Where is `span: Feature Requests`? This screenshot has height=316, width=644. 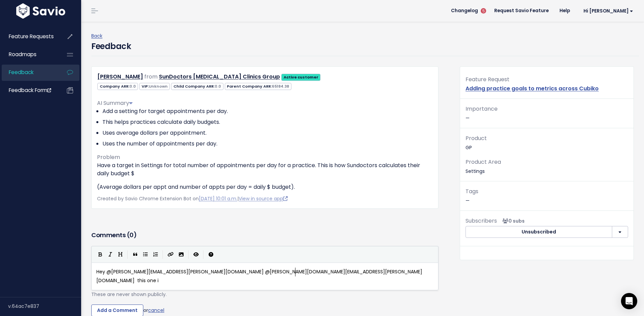 span: Feature Requests is located at coordinates (31, 36).